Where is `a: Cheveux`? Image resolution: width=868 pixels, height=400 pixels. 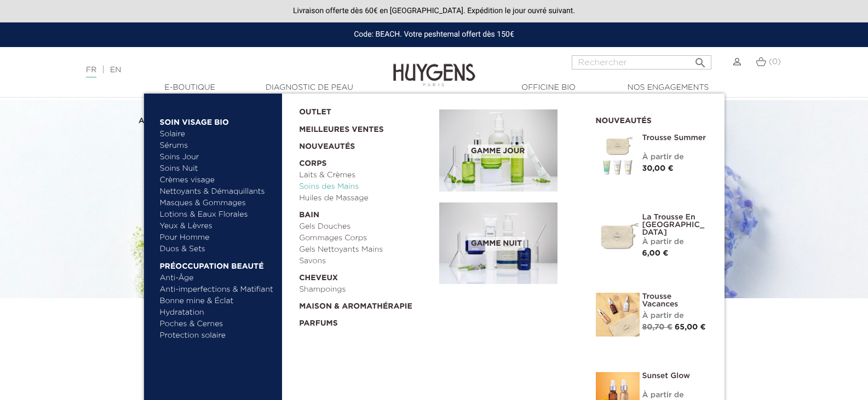 a: Cheveux is located at coordinates (365, 275).